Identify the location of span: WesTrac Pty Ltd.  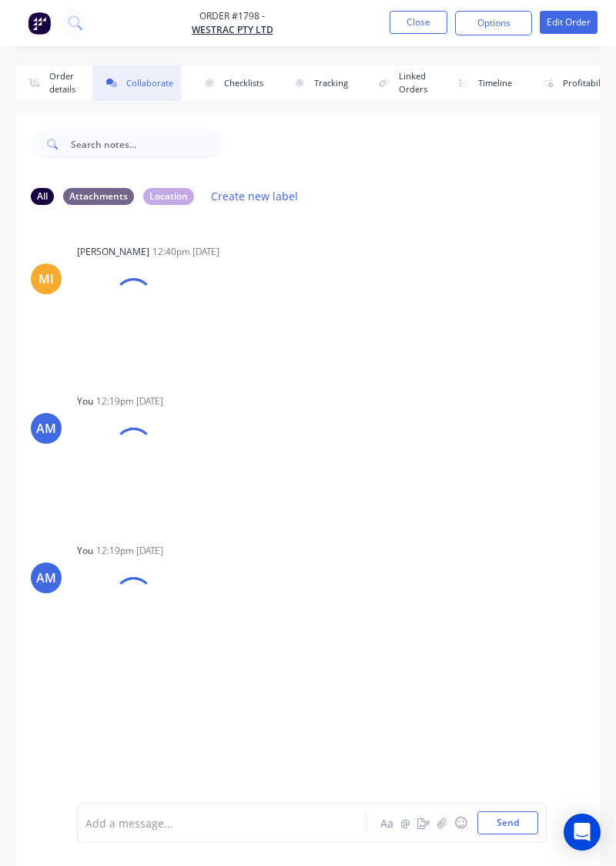
(233, 30).